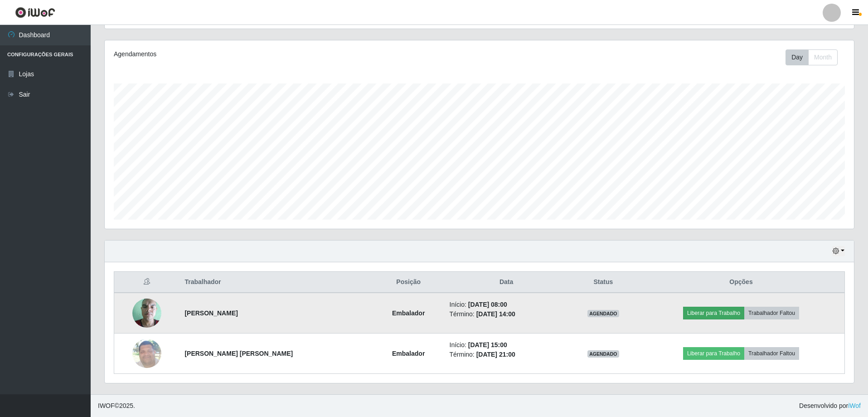  I want to click on div: First group, so click(812, 57).